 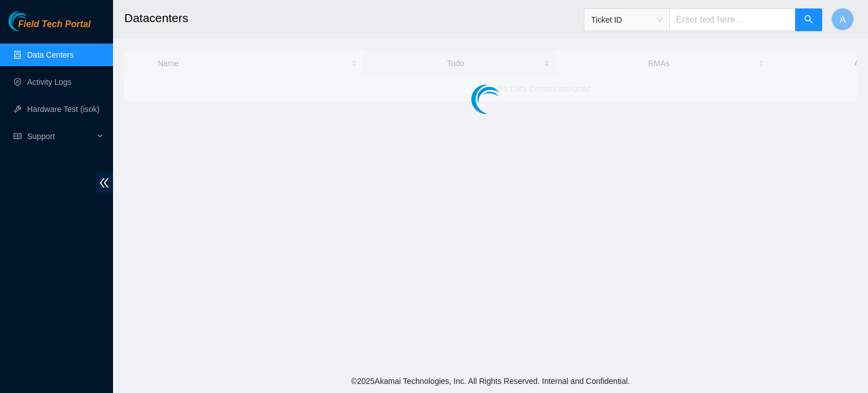 I want to click on a: Data Centers, so click(x=50, y=55).